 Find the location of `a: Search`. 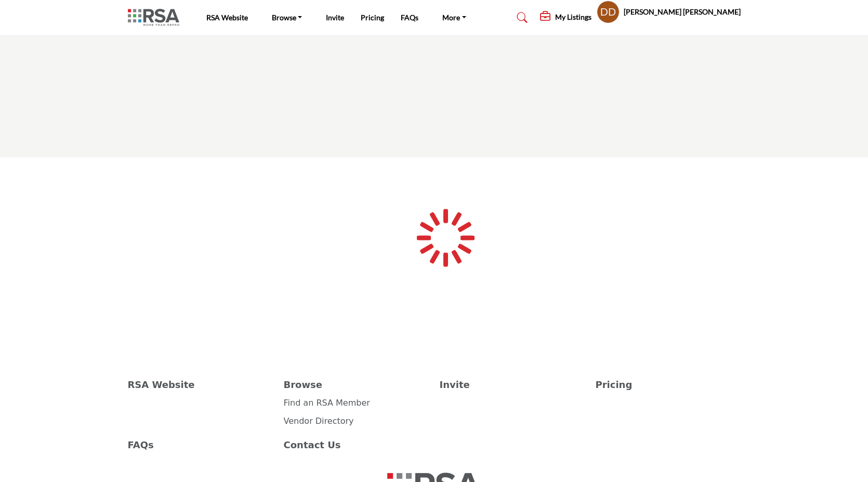

a: Search is located at coordinates (520, 18).